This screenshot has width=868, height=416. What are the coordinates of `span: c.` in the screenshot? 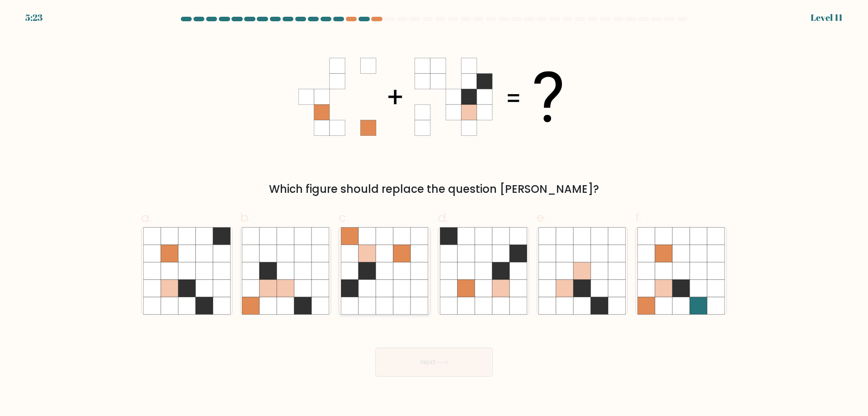 It's located at (344, 217).